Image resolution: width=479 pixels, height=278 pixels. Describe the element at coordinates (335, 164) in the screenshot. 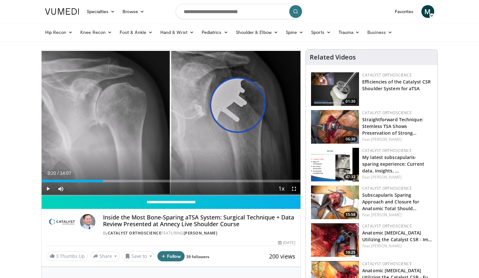

I see `a: 47:32` at that location.